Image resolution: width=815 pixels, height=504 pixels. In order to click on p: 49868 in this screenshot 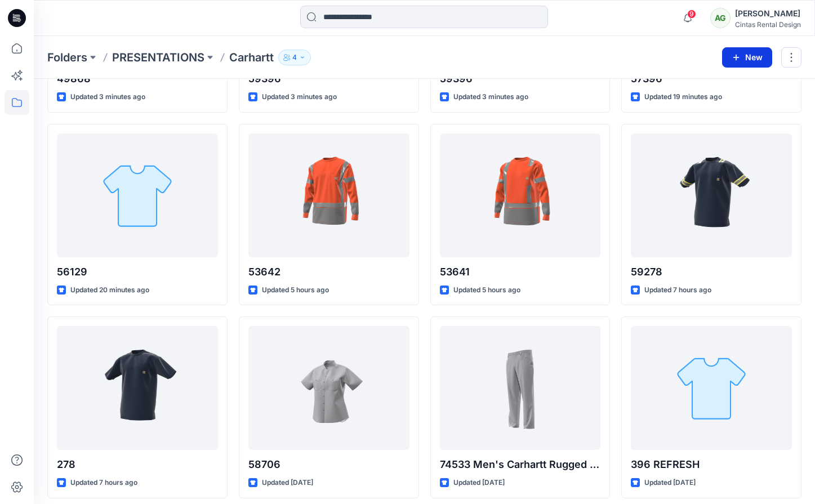, I will do `click(137, 79)`.